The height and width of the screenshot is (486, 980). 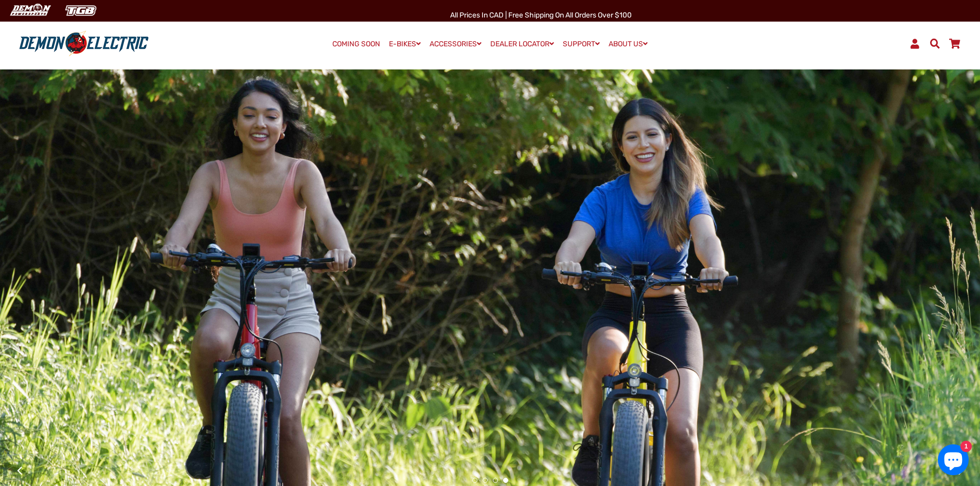 I want to click on a: DEALER LOCATOR, so click(x=522, y=44).